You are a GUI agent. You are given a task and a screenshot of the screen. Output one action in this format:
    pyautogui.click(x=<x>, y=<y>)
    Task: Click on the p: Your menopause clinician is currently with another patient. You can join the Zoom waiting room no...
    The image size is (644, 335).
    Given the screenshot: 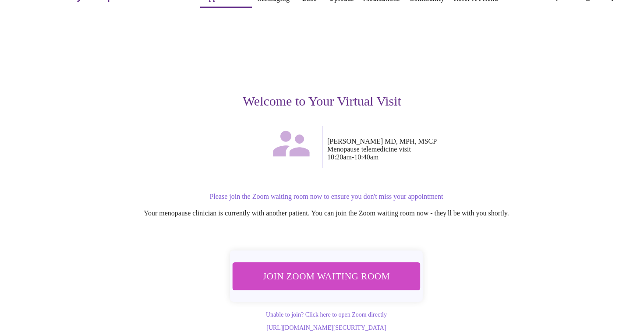 What is the action you would take?
    pyautogui.click(x=326, y=213)
    